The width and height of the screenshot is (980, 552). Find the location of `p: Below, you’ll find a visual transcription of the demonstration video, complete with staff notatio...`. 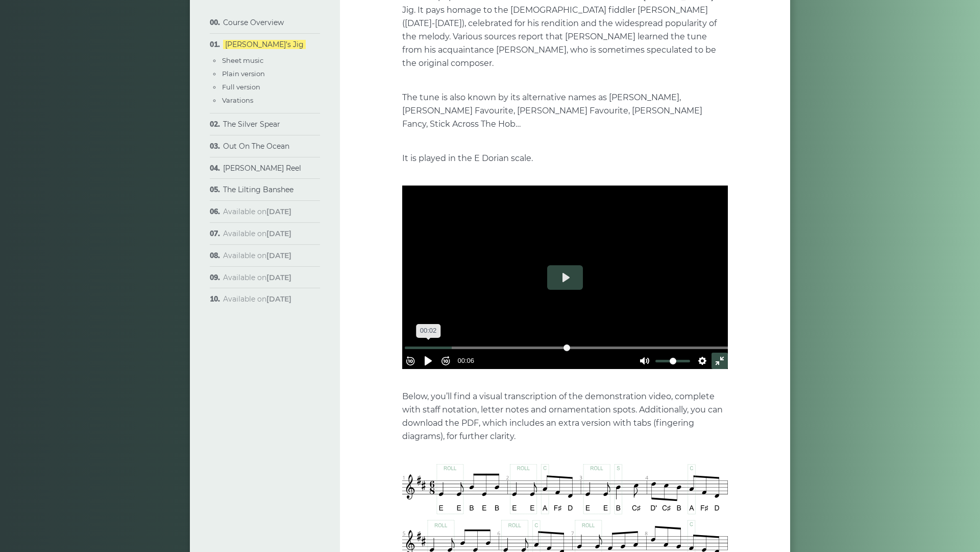

p: Below, you’ll find a visual transcription of the demonstration video, complete with staff notatio... is located at coordinates (565, 416).